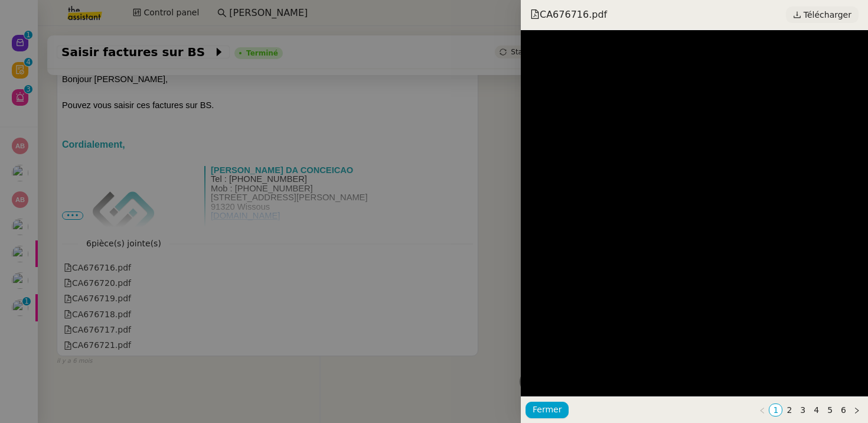  Describe the element at coordinates (857, 410) in the screenshot. I see `button: Page suivante` at that location.